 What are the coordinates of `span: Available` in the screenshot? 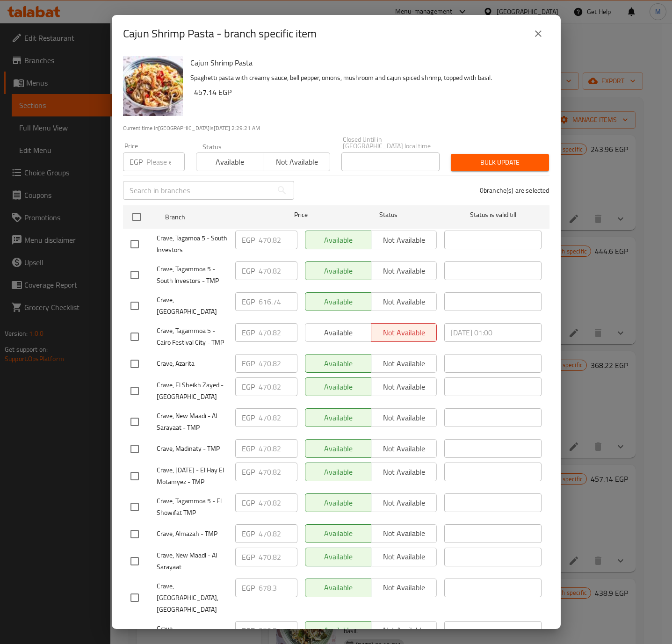 It's located at (229, 162).